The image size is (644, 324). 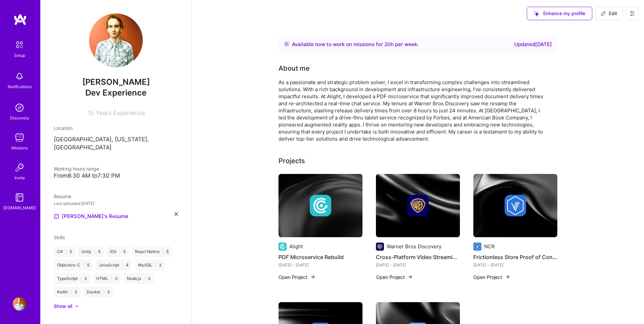 What do you see at coordinates (20, 168) in the screenshot?
I see `img: Invite` at bounding box center [20, 168].